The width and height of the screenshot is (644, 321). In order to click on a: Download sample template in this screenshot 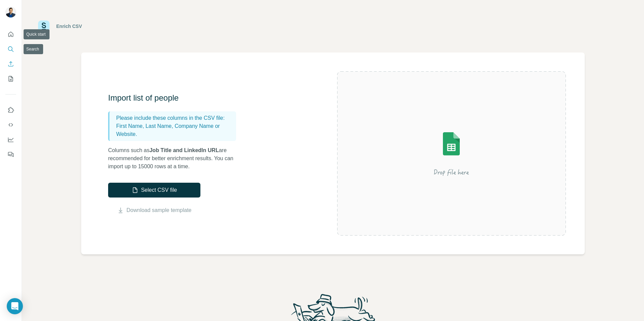, I will do `click(159, 210)`.